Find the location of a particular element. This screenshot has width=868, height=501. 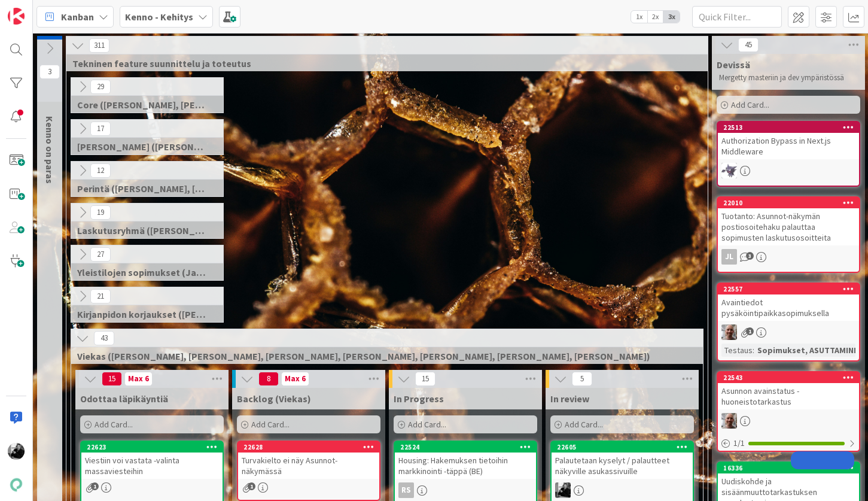

div: Sopimukset, ASUTTAMINEN is located at coordinates (810, 350).